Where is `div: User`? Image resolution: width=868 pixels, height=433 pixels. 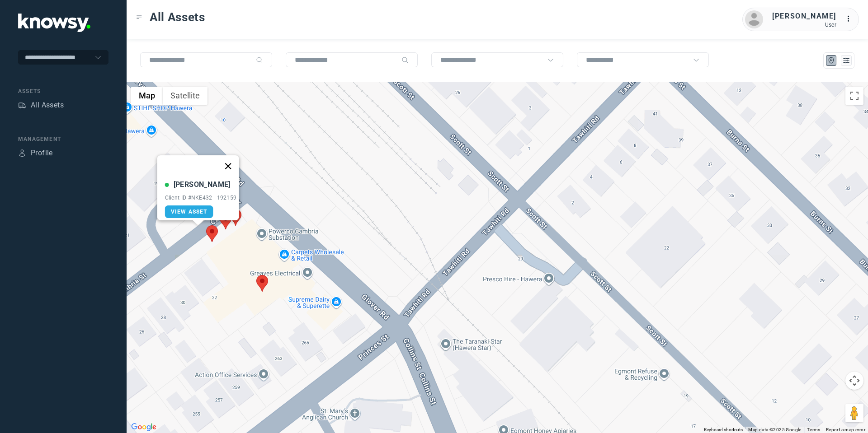 div: User is located at coordinates (804, 25).